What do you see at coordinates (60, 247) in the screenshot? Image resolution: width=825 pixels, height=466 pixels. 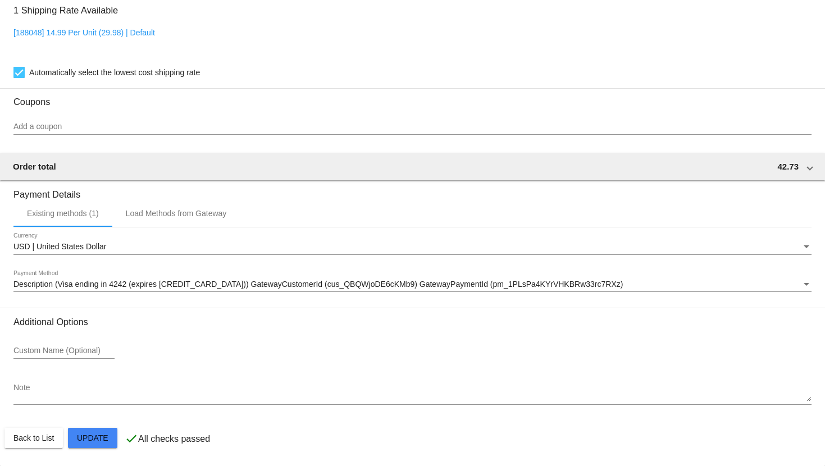 I see `span: USD | United States Dollar` at bounding box center [60, 247].